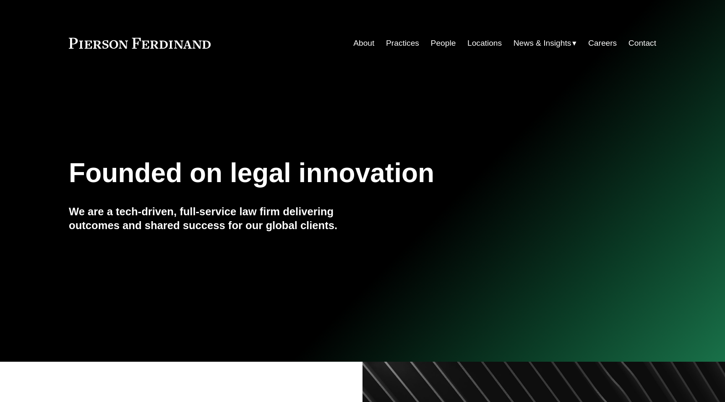  What do you see at coordinates (485, 43) in the screenshot?
I see `a: Locations` at bounding box center [485, 43].